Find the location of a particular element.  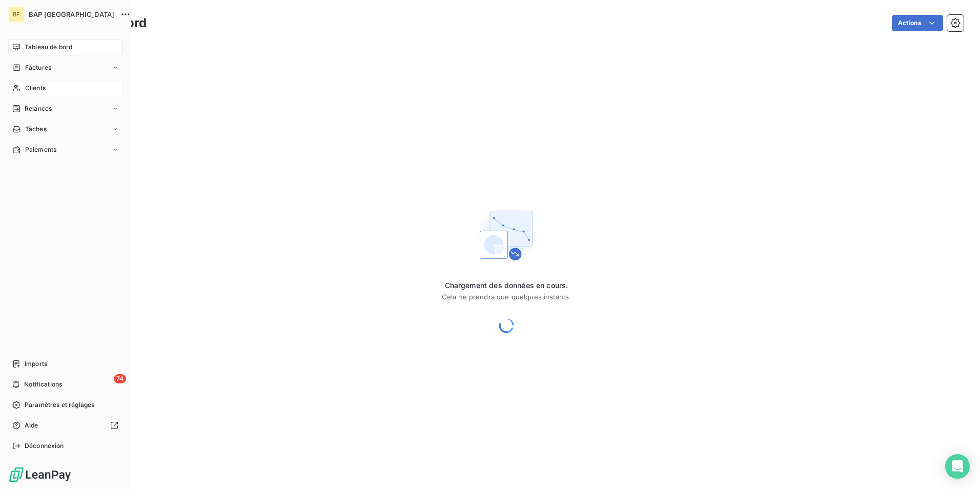

img: Logo LeanPay is located at coordinates (40, 475).